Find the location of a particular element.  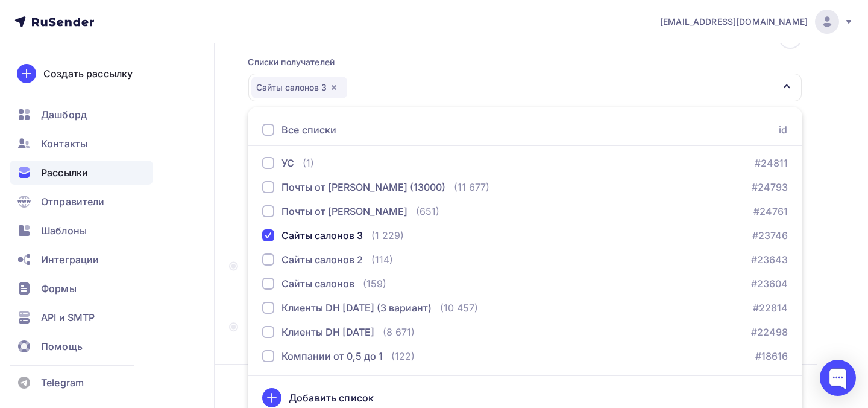

span: Отправители is located at coordinates (73, 202).